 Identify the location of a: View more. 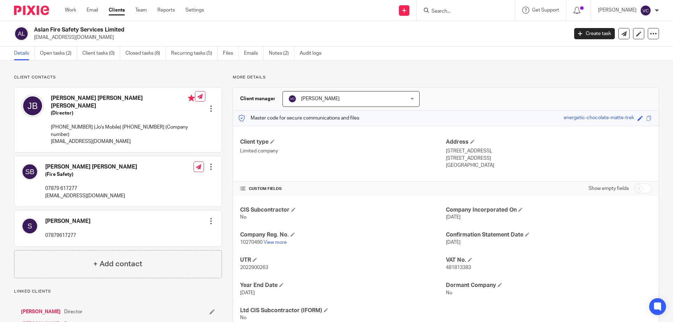
(275, 243).